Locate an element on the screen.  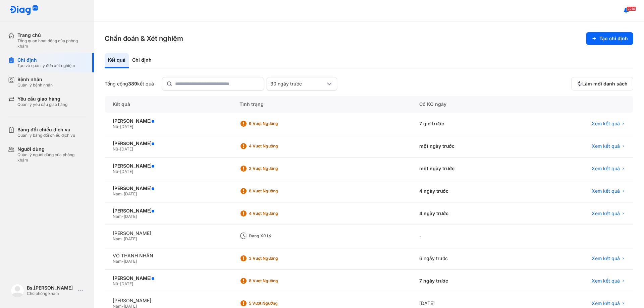
div: Có KQ ngày is located at coordinates (467, 104).